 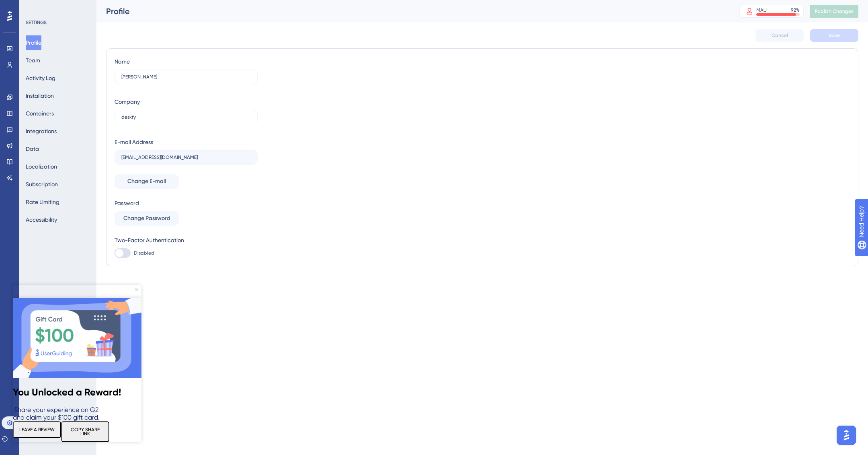 I want to click on div: 92 %, so click(x=795, y=10).